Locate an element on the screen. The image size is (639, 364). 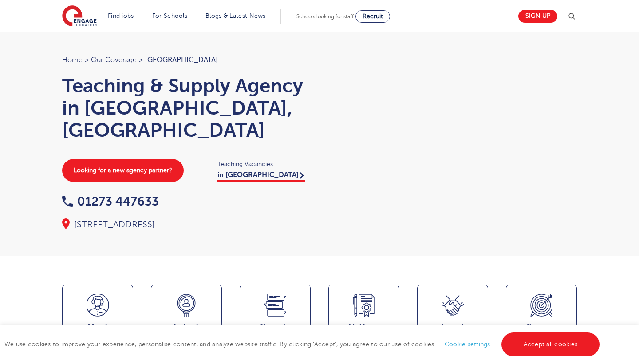
a: GoogleReviews is located at coordinates (276, 320).